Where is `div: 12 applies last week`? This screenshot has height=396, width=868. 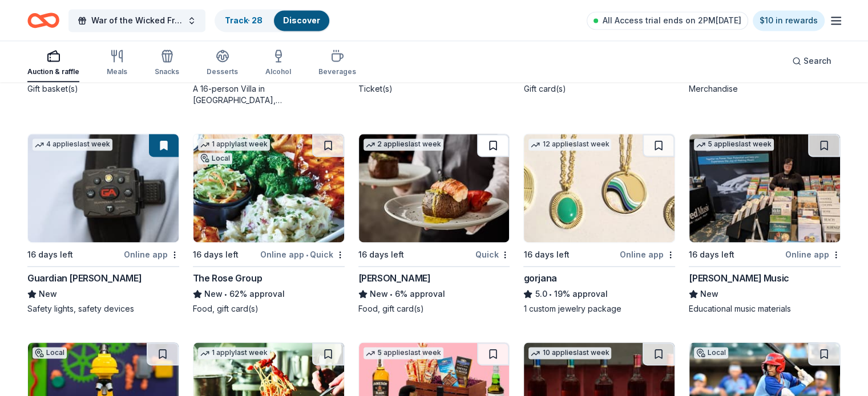
div: 12 applies last week is located at coordinates (569, 144).